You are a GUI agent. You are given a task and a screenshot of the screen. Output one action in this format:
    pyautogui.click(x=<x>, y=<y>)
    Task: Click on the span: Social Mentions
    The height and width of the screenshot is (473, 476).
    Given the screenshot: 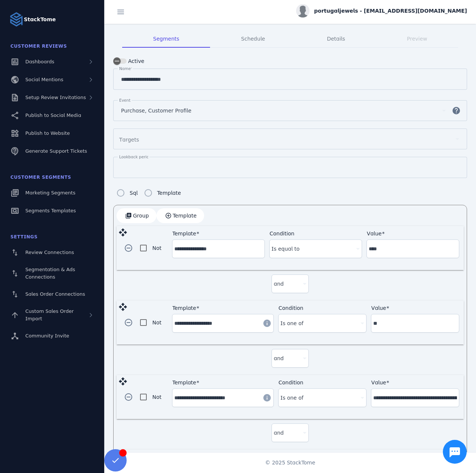 What is the action you would take?
    pyautogui.click(x=44, y=79)
    